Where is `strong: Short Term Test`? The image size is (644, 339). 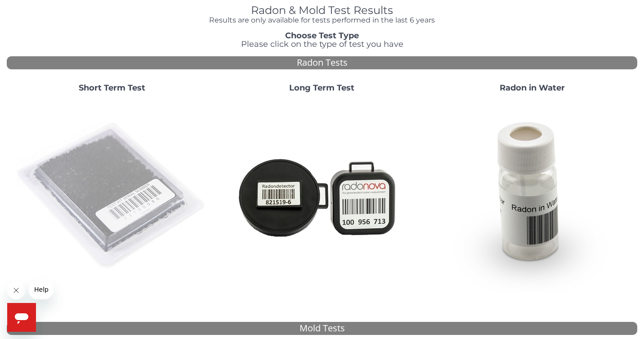 strong: Short Term Test is located at coordinates (112, 88).